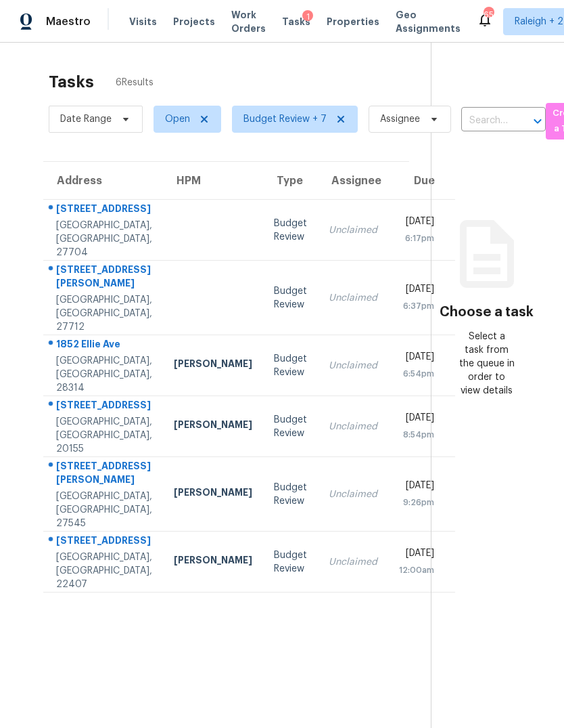  Describe the element at coordinates (285, 119) in the screenshot. I see `span: Budget Review + 7` at that location.